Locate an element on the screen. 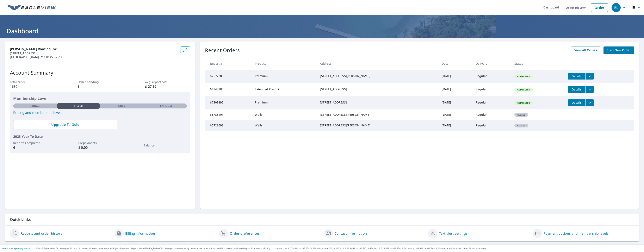 The width and height of the screenshot is (644, 252). p: Recent Orders is located at coordinates (222, 50).